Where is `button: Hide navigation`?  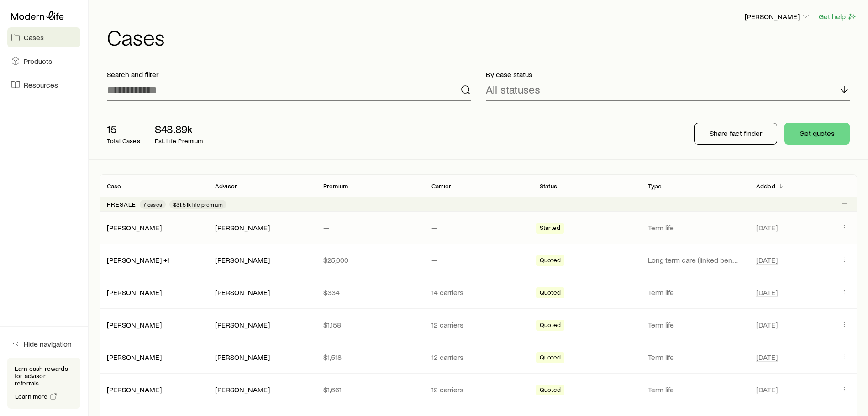
button: Hide navigation is located at coordinates (44, 344).